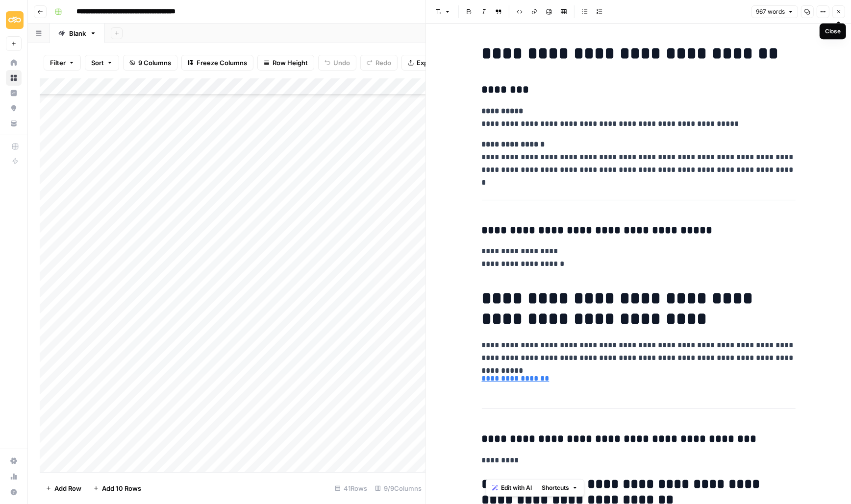 This screenshot has height=504, width=851. I want to click on a: Home, so click(14, 63).